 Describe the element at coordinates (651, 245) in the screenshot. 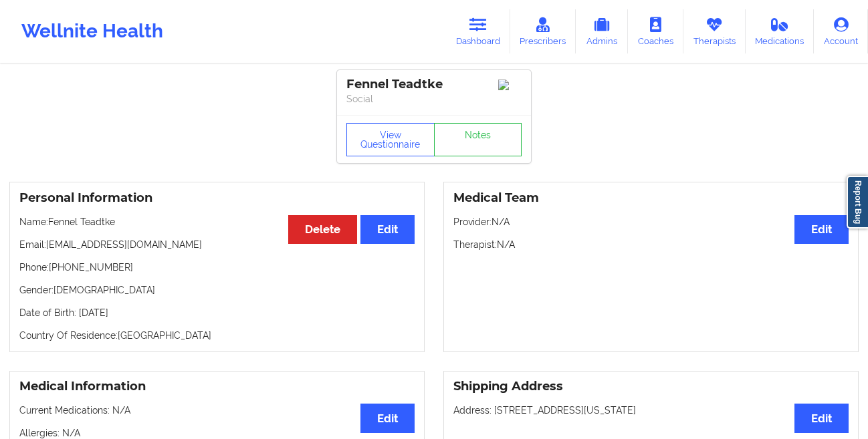

I see `p: Therapist: N/A` at that location.